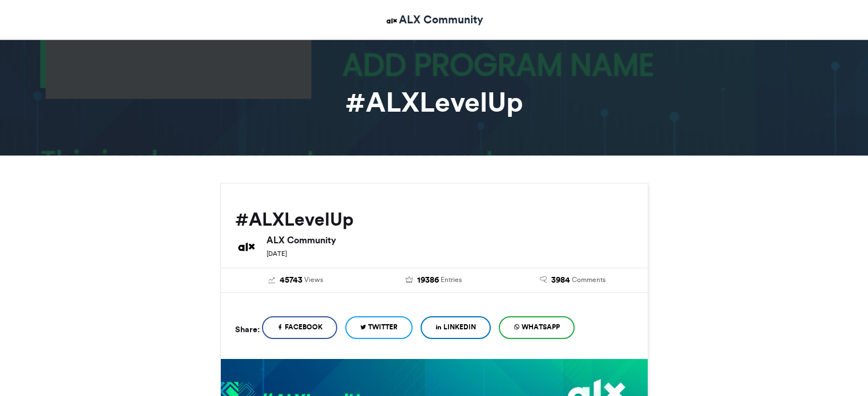 The width and height of the screenshot is (868, 396). What do you see at coordinates (300, 328) in the screenshot?
I see `a: Facebook` at bounding box center [300, 328].